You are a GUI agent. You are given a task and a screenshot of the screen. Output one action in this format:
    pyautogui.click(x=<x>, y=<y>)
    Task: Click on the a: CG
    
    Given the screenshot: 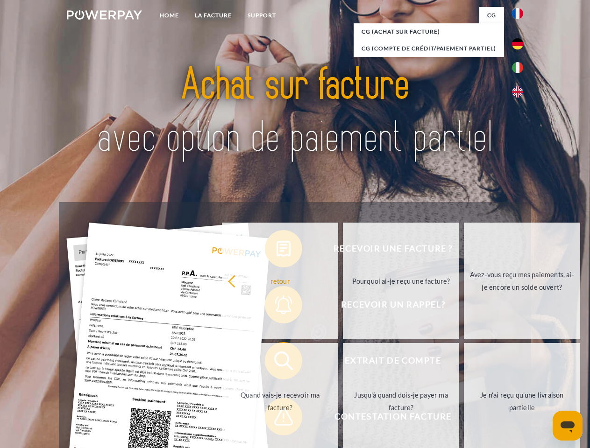 What is the action you would take?
    pyautogui.click(x=491, y=15)
    